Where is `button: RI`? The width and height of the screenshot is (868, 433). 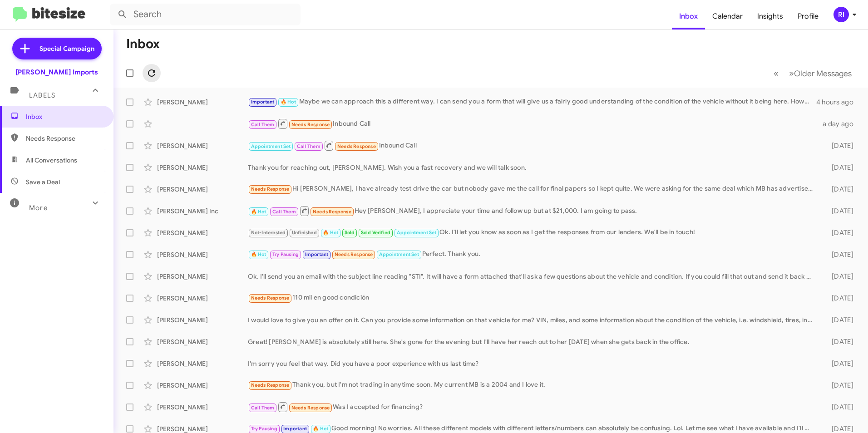 button: RI is located at coordinates (841, 14).